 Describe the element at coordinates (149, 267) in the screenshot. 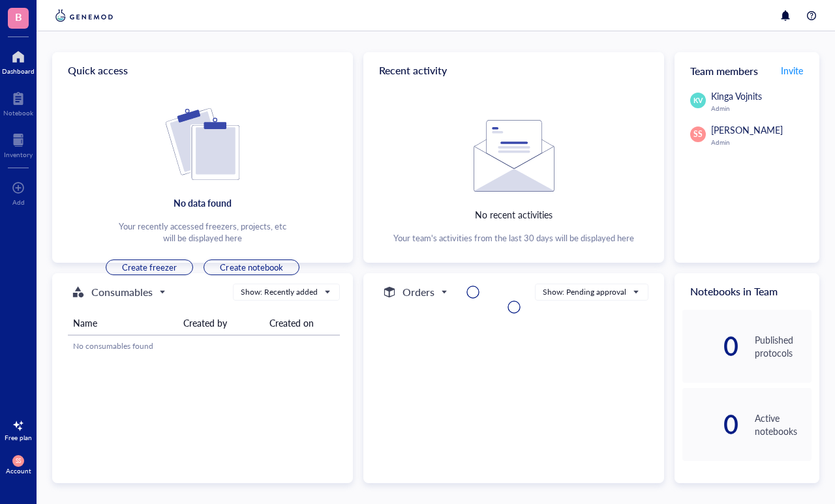

I see `span: Create freezer` at that location.